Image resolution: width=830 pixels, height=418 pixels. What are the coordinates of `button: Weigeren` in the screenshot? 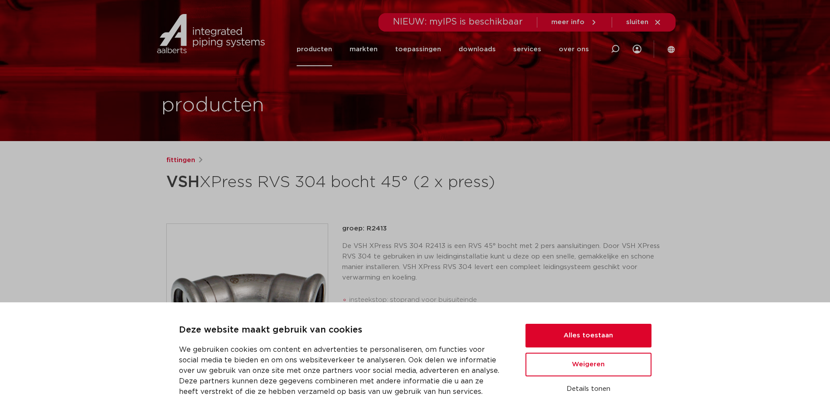 It's located at (589, 364).